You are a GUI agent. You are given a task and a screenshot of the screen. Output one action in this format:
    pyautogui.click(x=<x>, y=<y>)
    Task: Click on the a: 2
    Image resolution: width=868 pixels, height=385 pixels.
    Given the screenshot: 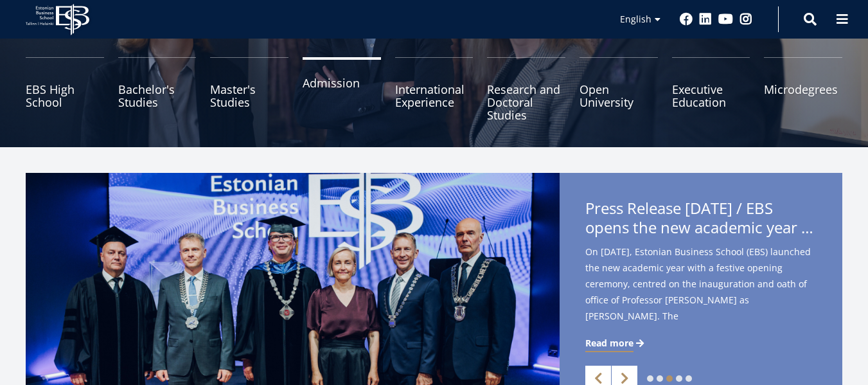 What is the action you would take?
    pyautogui.click(x=660, y=378)
    